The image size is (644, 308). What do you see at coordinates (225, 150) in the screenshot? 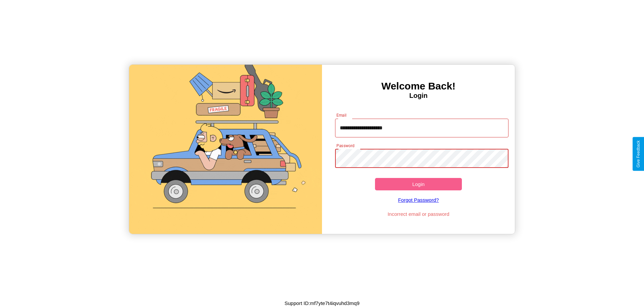
I see `img: gif` at bounding box center [225, 150].